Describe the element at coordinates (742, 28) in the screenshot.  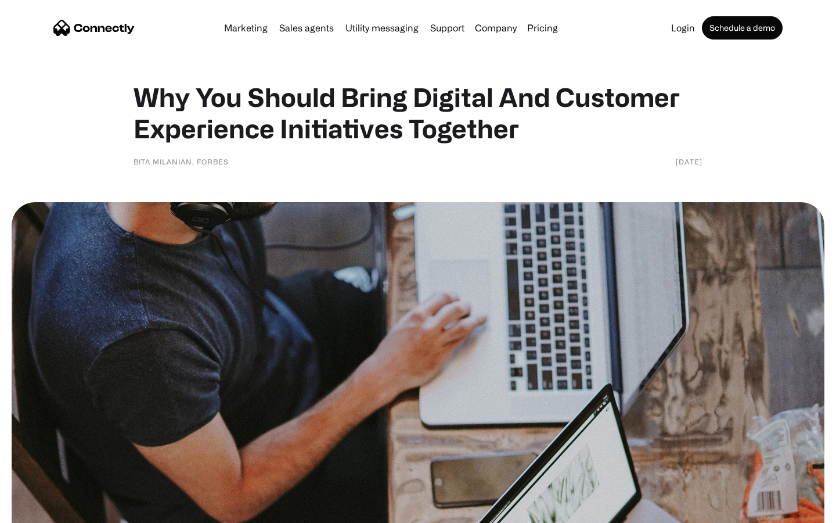
I see `a: Schedule a demo` at that location.